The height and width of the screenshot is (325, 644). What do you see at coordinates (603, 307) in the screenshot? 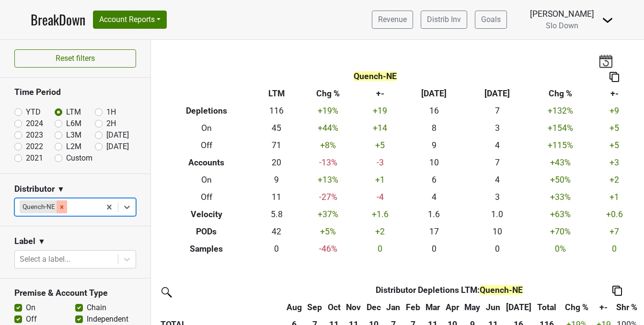
I see `th: +-: activate to sort column ascending` at bounding box center [603, 307].